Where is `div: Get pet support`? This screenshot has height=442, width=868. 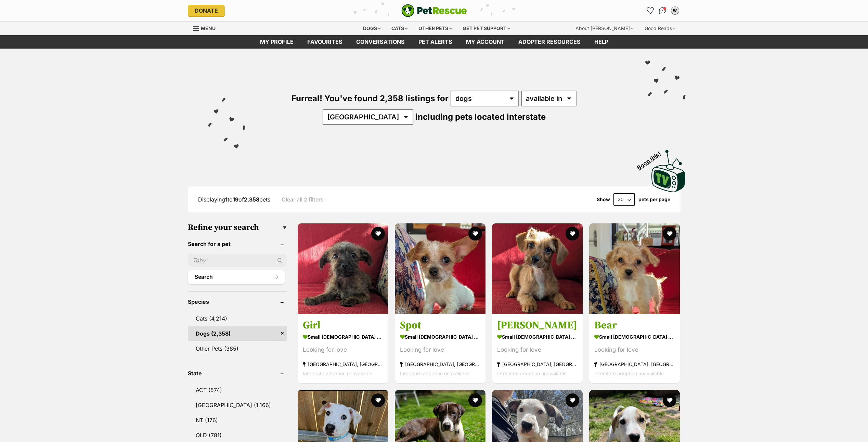
div: Get pet support is located at coordinates (486, 29).